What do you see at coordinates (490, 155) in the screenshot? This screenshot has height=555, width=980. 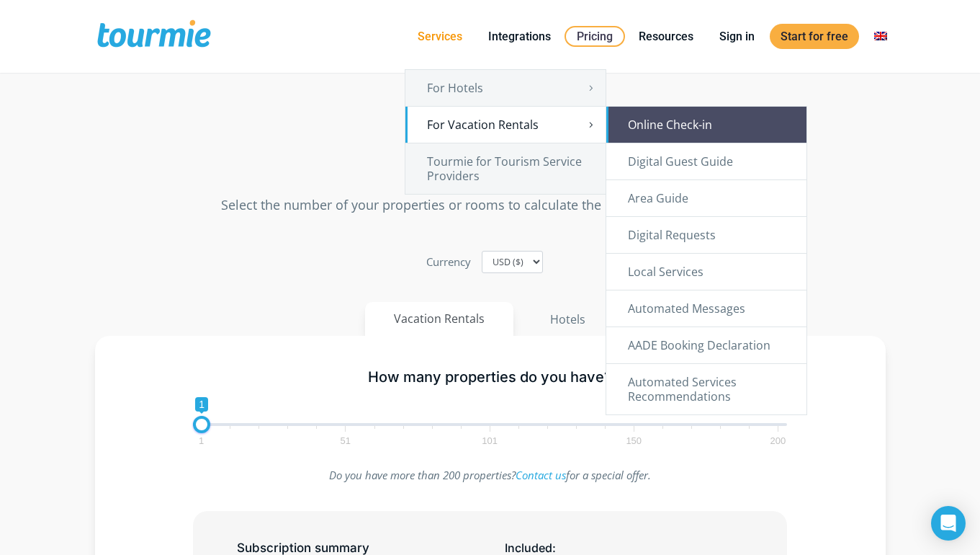 I see `h2: Pricing` at bounding box center [490, 155].